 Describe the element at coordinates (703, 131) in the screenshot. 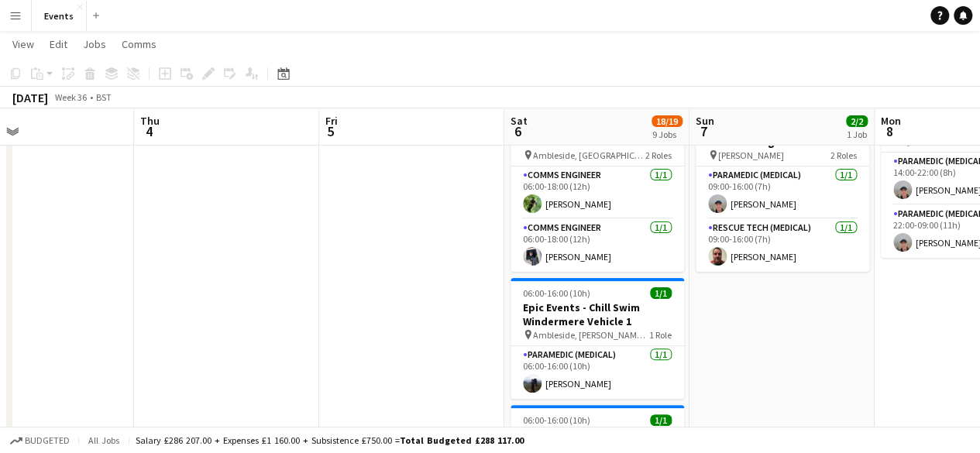

I see `span: 7` at that location.